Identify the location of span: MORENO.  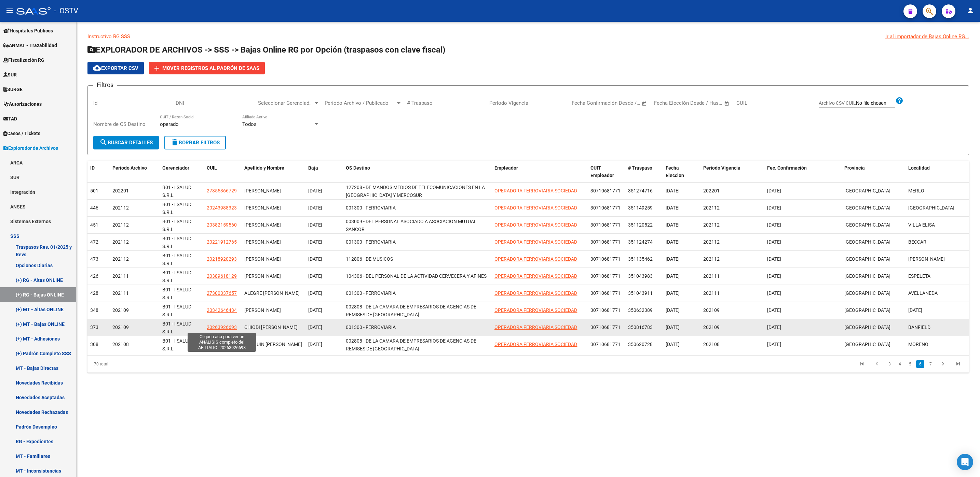
(918, 344).